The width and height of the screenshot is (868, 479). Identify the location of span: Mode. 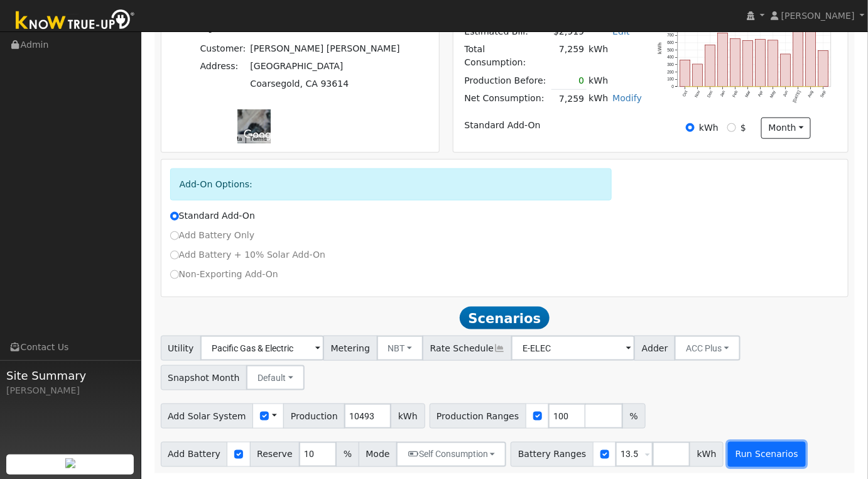
(378, 454).